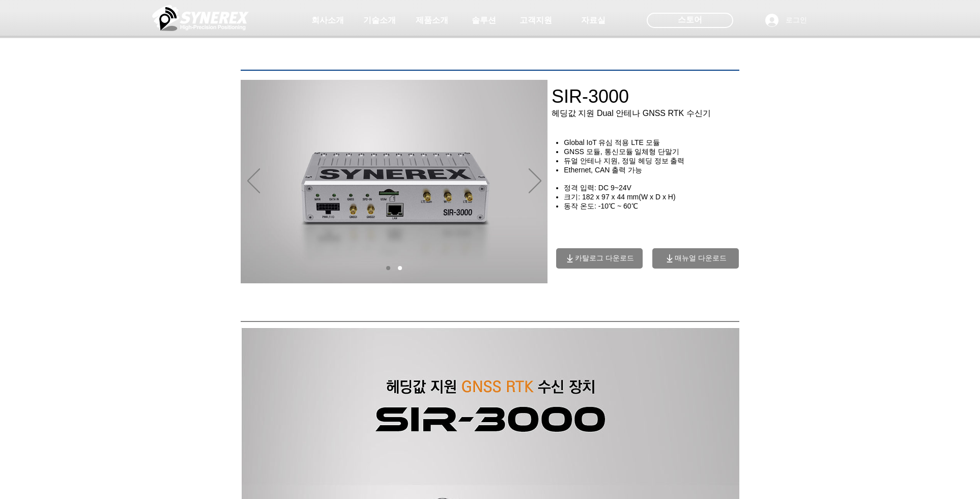 The image size is (980, 499). I want to click on button: 이전, so click(253, 182).